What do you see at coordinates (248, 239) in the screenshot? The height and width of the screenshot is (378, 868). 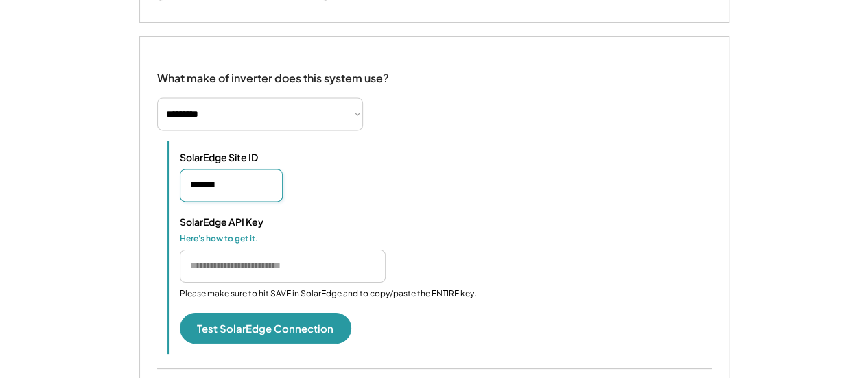 I see `div: Here's how to get it.` at bounding box center [248, 239].